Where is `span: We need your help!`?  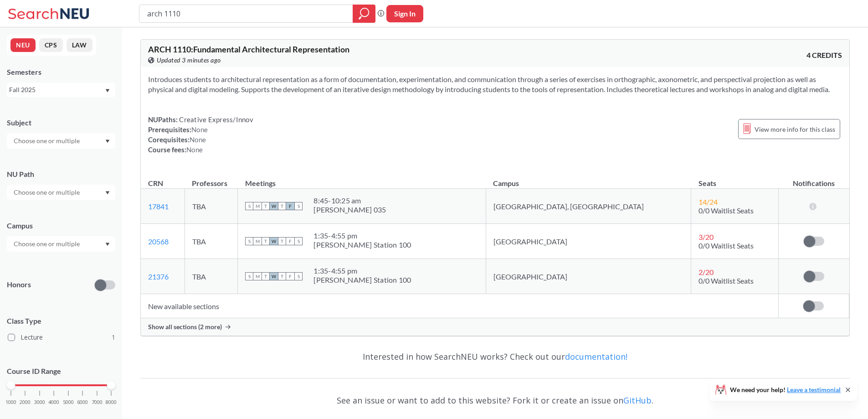 span: We need your help! is located at coordinates (785, 390).